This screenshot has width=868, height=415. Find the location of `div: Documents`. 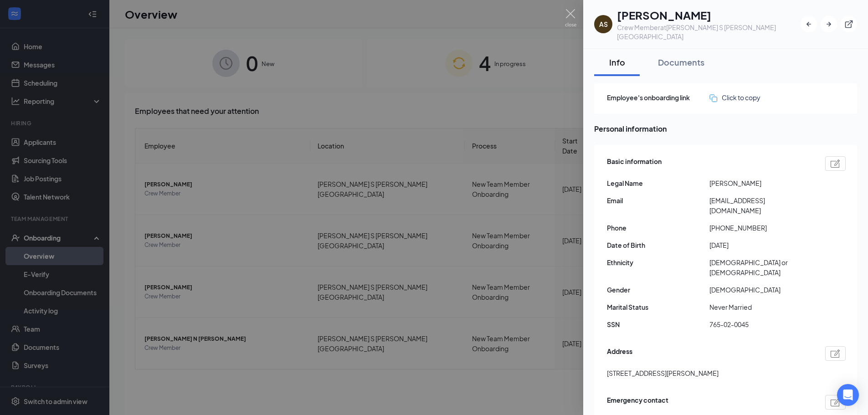

div: Documents is located at coordinates (681, 62).